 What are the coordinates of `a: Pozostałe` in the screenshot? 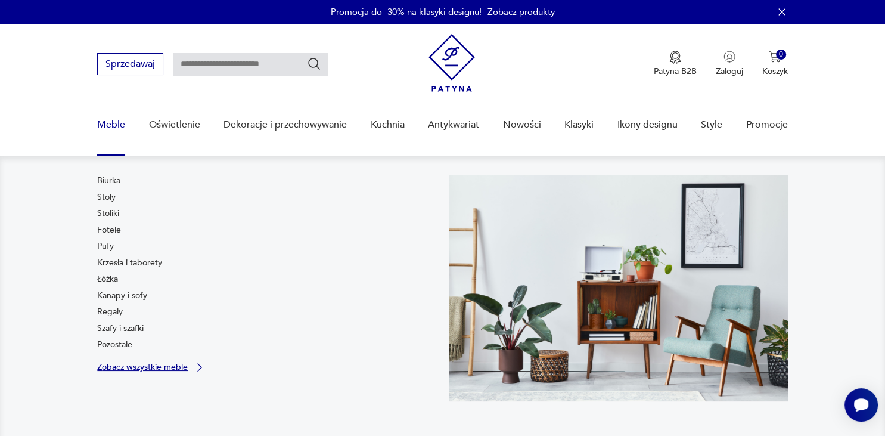 It's located at (114, 344).